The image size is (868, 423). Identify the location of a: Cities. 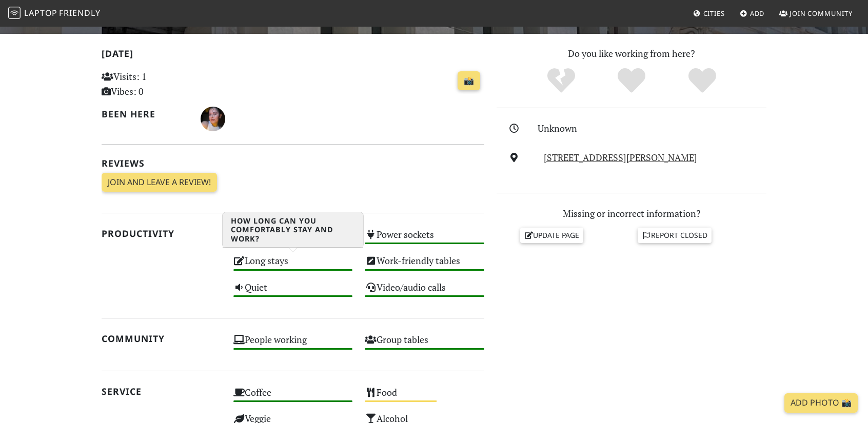
(709, 13).